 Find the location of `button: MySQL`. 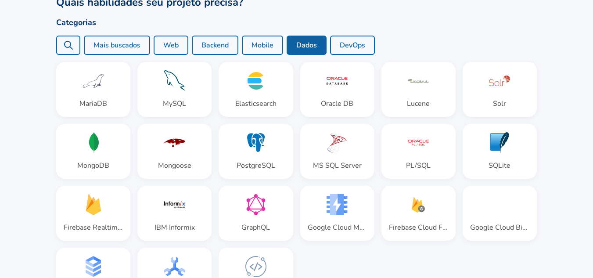

button: MySQL is located at coordinates (174, 89).